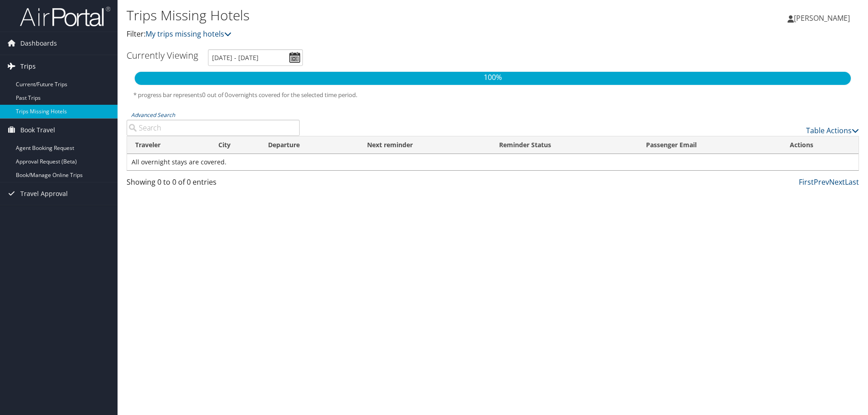 This screenshot has width=868, height=415. What do you see at coordinates (189, 34) in the screenshot?
I see `a: My trips missing hotels` at bounding box center [189, 34].